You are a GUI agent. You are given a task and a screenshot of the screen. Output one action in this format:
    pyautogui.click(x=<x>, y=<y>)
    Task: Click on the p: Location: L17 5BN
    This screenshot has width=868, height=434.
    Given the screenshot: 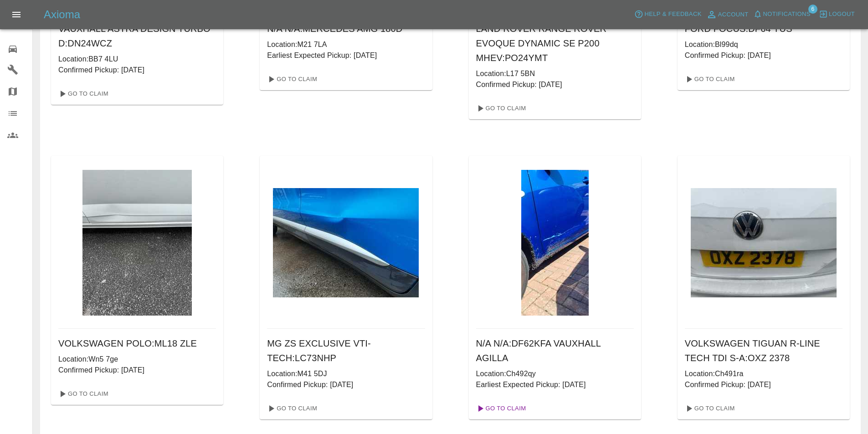 What is the action you would take?
    pyautogui.click(x=555, y=74)
    